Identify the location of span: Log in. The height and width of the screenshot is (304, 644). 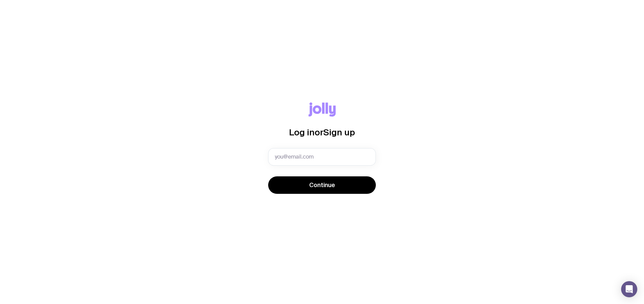
(302, 132).